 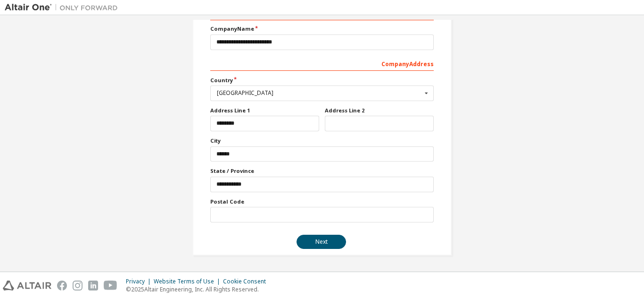 What do you see at coordinates (322, 202) in the screenshot?
I see `label: Postal Code` at bounding box center [322, 202].